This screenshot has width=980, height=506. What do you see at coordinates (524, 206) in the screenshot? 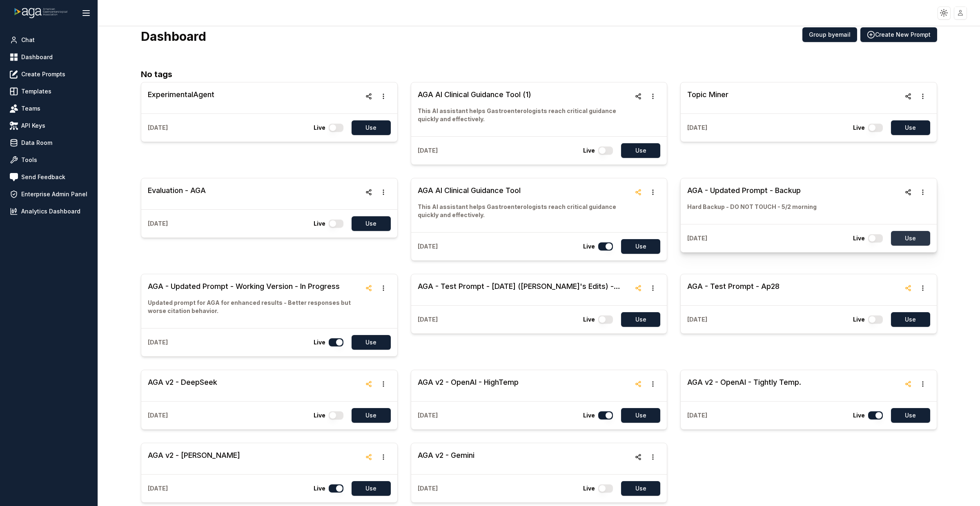
I see `a: AGA AI Clinical Guidance ToolThis AI assistant helps Gastroenterologists reach critical guidance ...` at bounding box center [524, 206].